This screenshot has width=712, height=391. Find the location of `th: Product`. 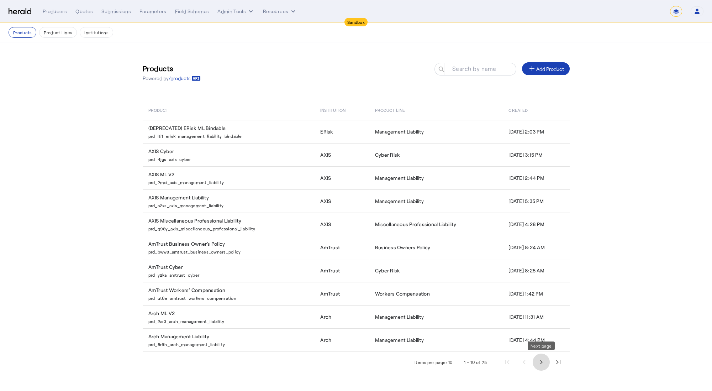

th: Product is located at coordinates (229, 110).